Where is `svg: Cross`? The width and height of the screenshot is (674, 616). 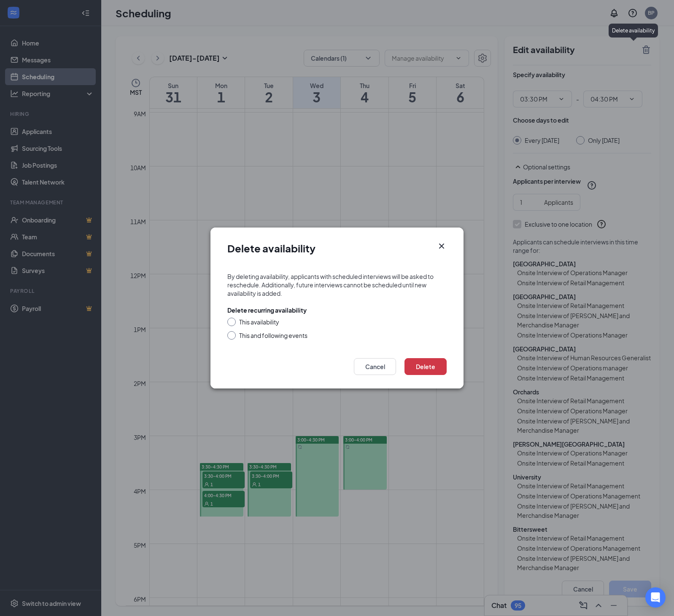 svg: Cross is located at coordinates (442, 246).